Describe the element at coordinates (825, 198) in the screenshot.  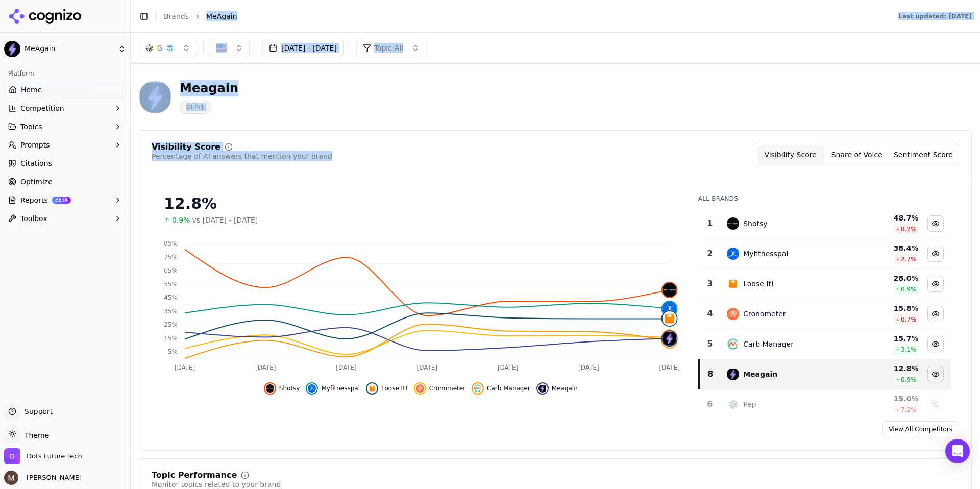
I see `div: All Brands` at that location.